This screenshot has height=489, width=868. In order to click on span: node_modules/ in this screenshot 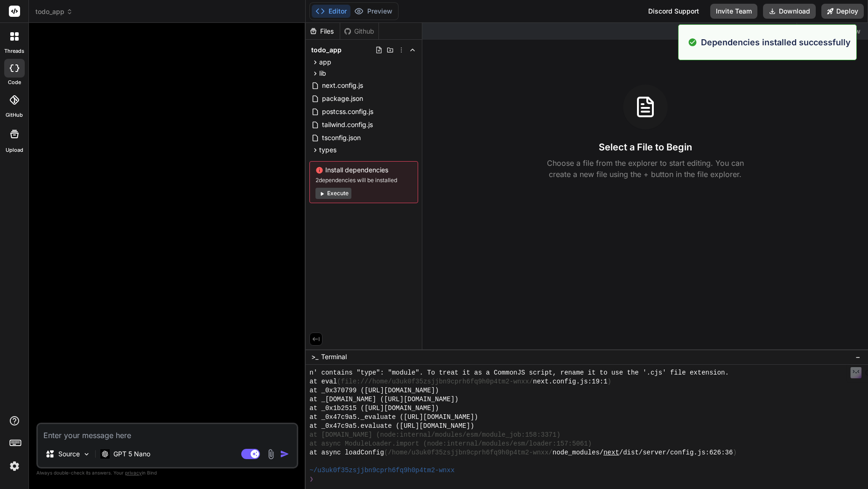, I will do `click(578, 452)`.